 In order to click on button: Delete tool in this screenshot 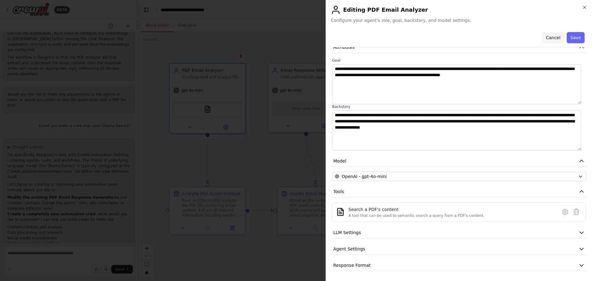, I will do `click(577, 212)`.